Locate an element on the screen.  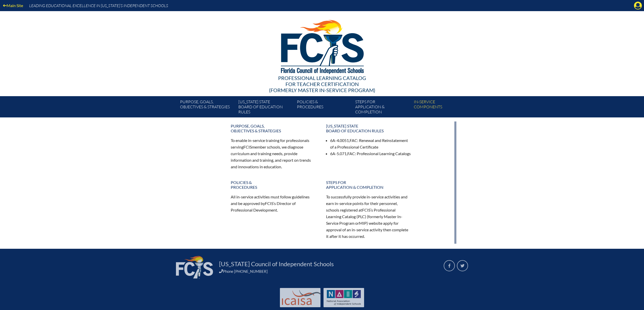
li: 6A-4.0051, : Renewal and Reinstatement of a Professional Certificate is located at coordinates (371, 144).